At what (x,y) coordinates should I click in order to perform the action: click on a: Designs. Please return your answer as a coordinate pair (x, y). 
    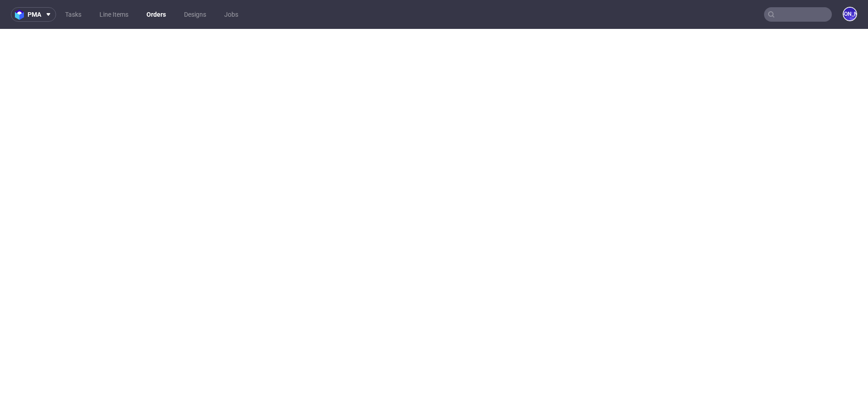
    Looking at the image, I should click on (195, 14).